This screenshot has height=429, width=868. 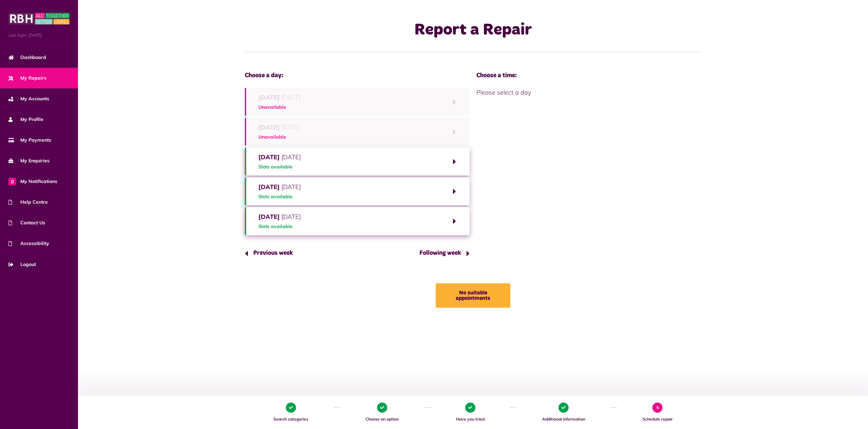 I want to click on span: My Notifications, so click(x=33, y=182).